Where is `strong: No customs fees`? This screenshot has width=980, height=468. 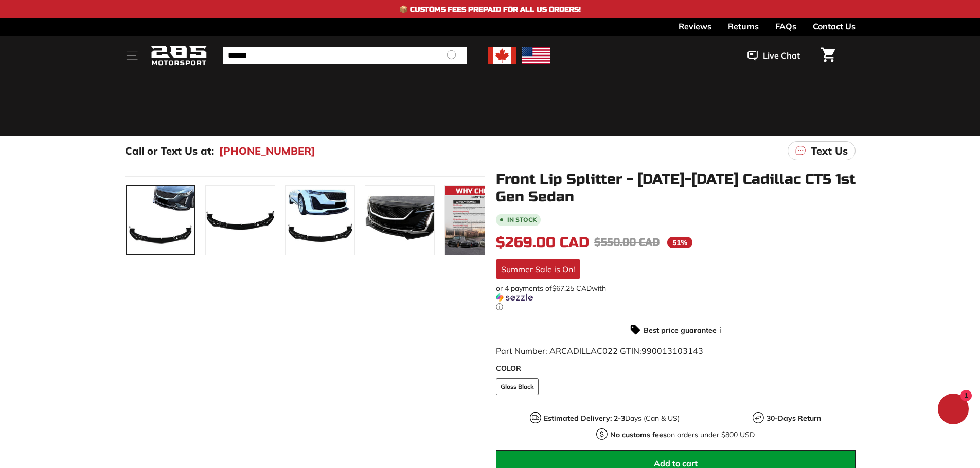 strong: No customs fees is located at coordinates (638, 435).